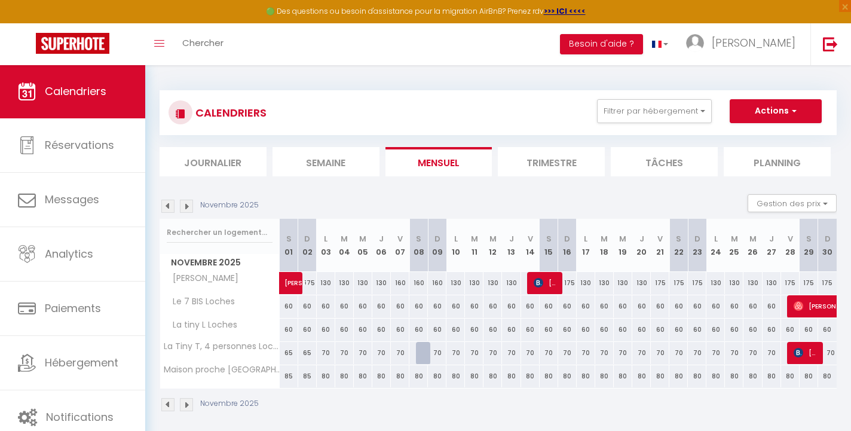  I want to click on th: 09, so click(437, 245).